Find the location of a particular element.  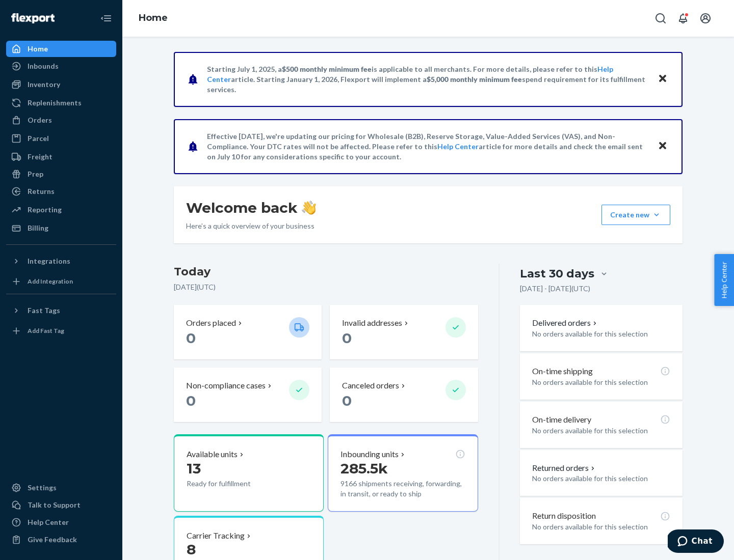

p: Delivered orders is located at coordinates (565, 323).